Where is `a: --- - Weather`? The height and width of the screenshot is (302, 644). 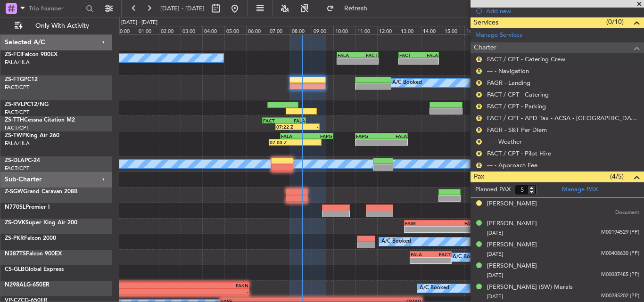 a: --- - Weather is located at coordinates (504, 141).